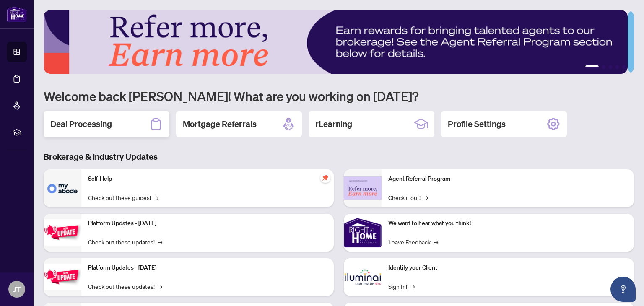 The width and height of the screenshot is (644, 306). I want to click on button: Open asap, so click(623, 290).